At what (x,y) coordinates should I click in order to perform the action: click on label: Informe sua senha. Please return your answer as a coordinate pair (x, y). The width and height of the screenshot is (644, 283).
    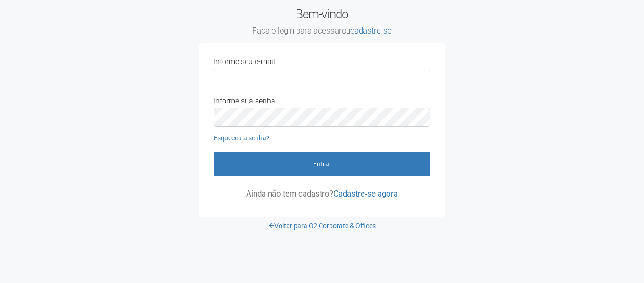
    Looking at the image, I should click on (244, 101).